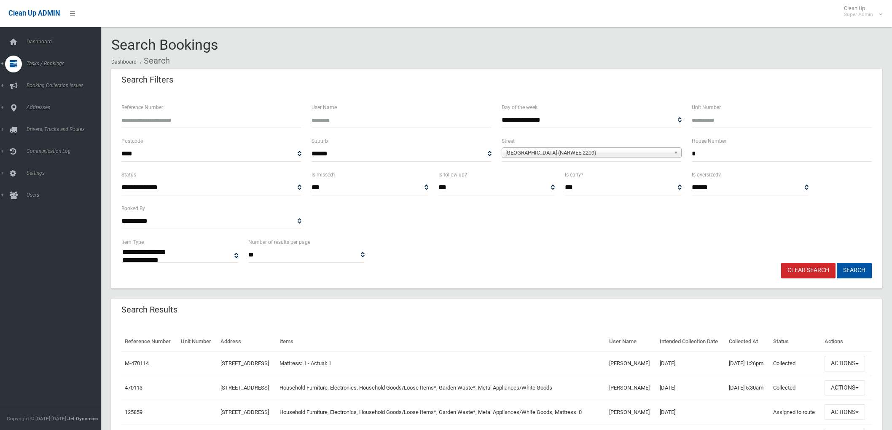  Describe the element at coordinates (132, 242) in the screenshot. I see `label: Item Type` at that location.